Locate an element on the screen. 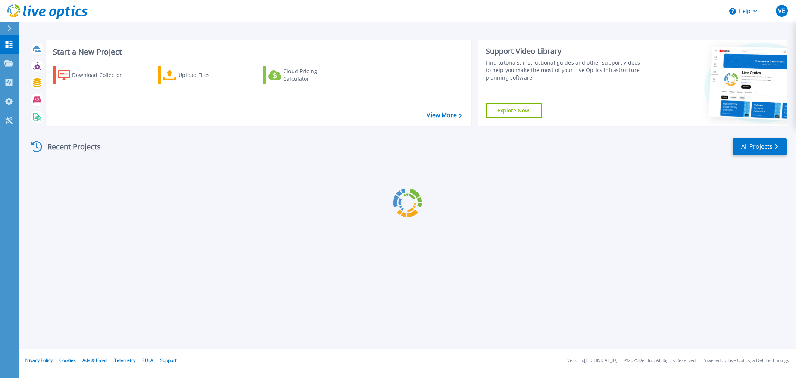 This screenshot has height=378, width=796. div: Support Video Library is located at coordinates (565, 51).